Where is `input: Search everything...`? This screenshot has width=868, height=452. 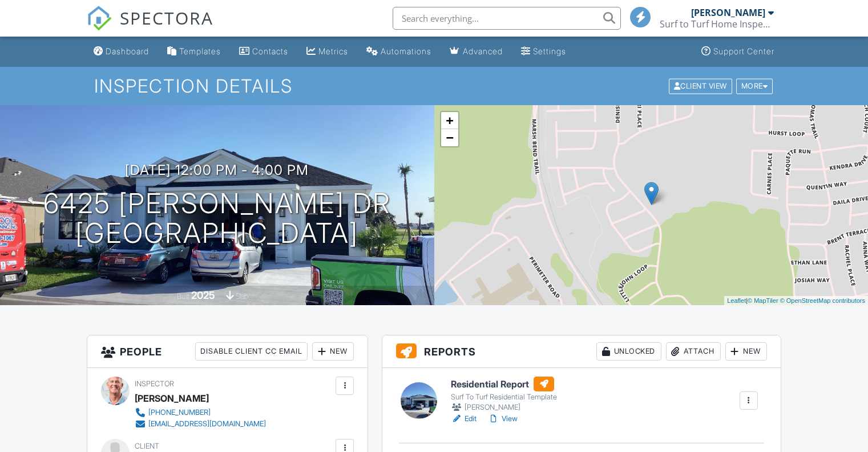
input: Search everything... is located at coordinates (506, 19).